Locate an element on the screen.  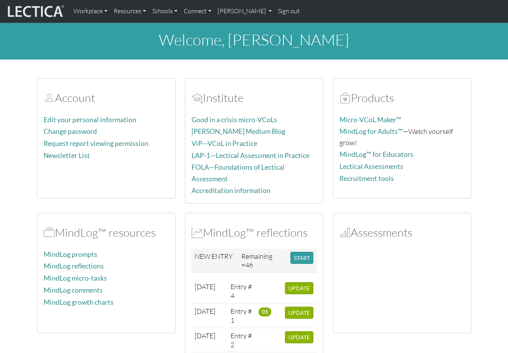
a: Workplace is located at coordinates (90, 11).